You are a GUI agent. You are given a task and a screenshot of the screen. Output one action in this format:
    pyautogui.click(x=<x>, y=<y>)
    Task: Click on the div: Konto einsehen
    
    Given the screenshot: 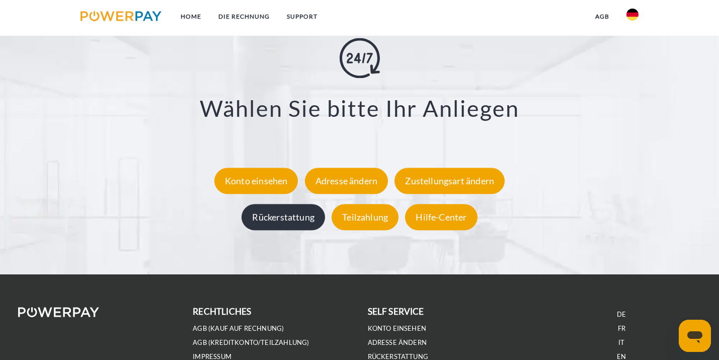 What is the action you would take?
    pyautogui.click(x=256, y=181)
    